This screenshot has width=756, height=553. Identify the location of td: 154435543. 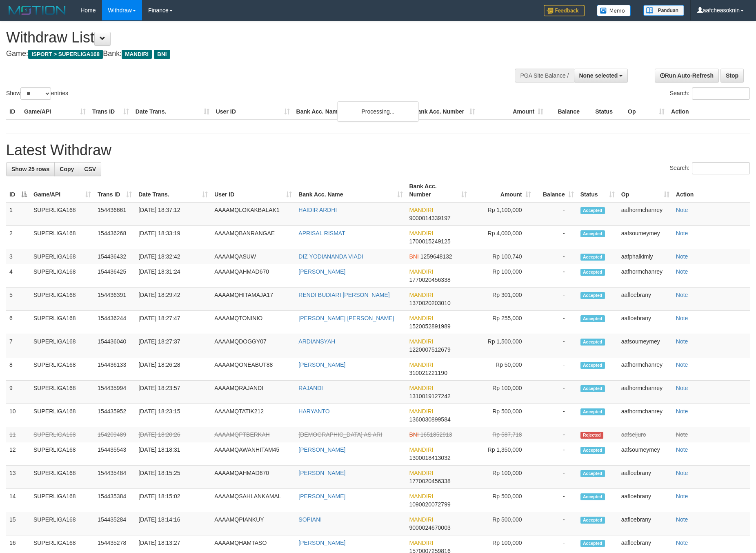
(114, 454).